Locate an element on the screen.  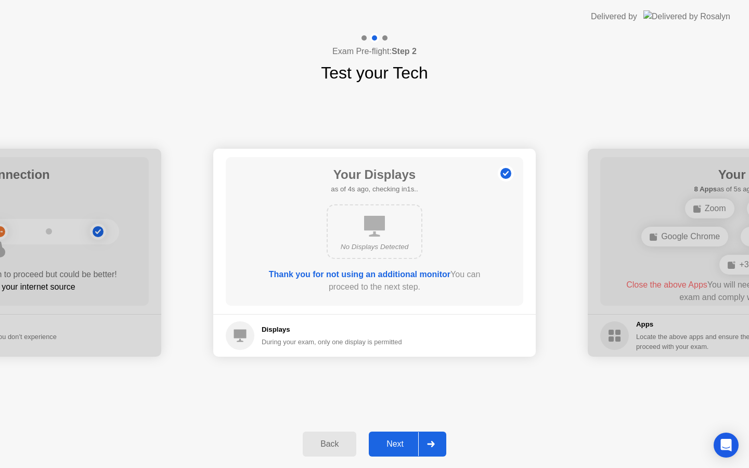
div: Open Intercom Messenger is located at coordinates (726, 445).